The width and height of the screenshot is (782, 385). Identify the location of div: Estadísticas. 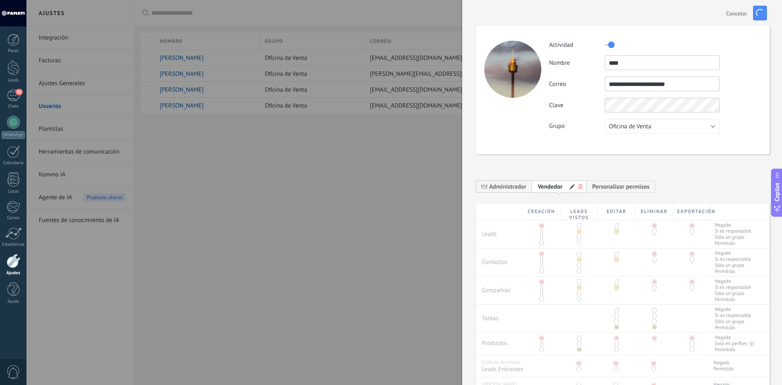
(13, 244).